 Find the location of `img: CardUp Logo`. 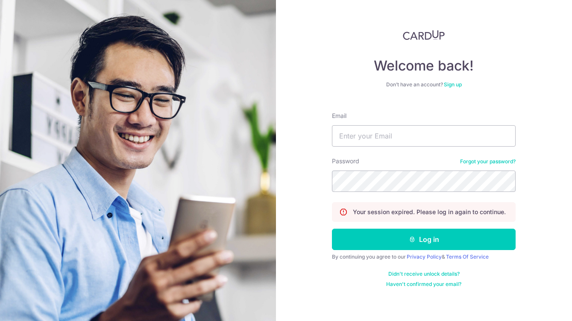

img: CardUp Logo is located at coordinates (424, 35).